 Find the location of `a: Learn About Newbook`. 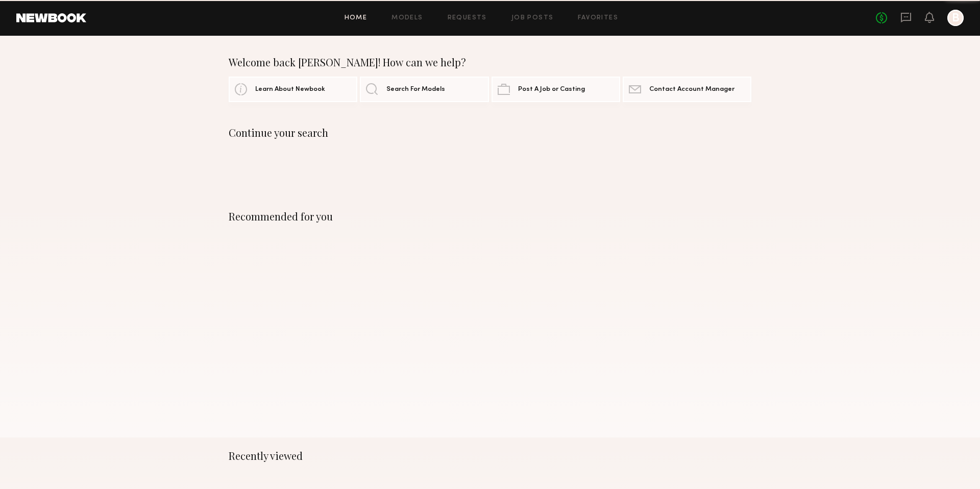

a: Learn About Newbook is located at coordinates (293, 90).